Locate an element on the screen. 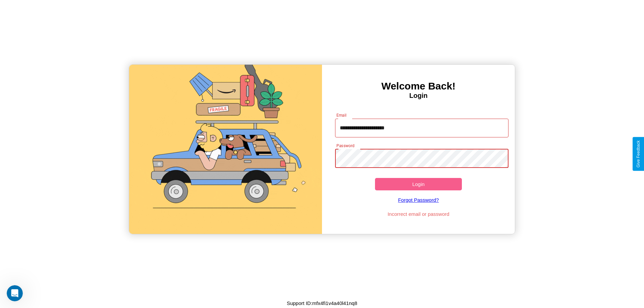 The height and width of the screenshot is (308, 644). img: gif is located at coordinates (225, 149).